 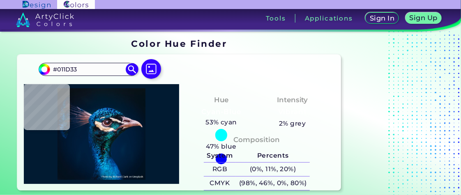 What do you see at coordinates (221, 100) in the screenshot?
I see `h4: Hue` at bounding box center [221, 100].